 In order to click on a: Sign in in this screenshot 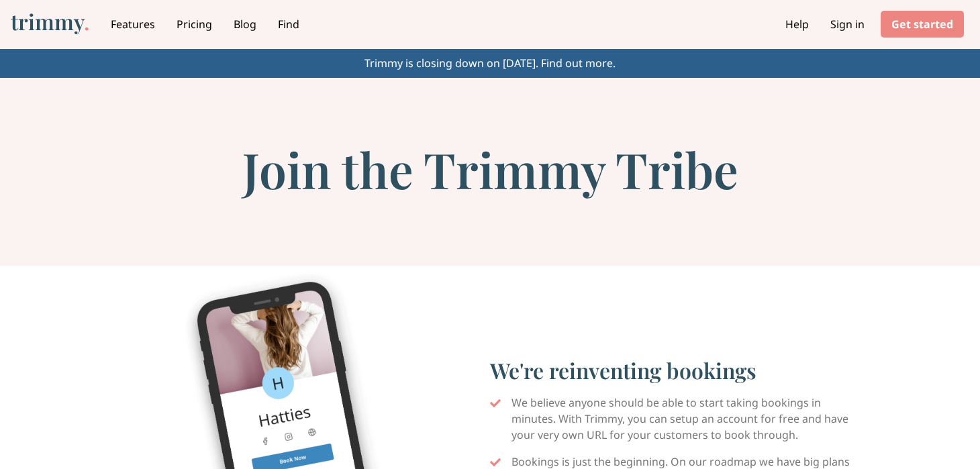, I will do `click(847, 24)`.